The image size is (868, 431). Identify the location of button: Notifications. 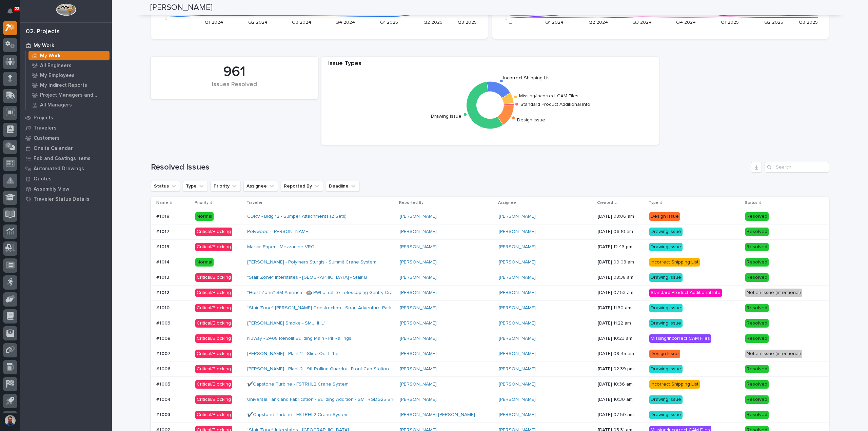
(10, 11).